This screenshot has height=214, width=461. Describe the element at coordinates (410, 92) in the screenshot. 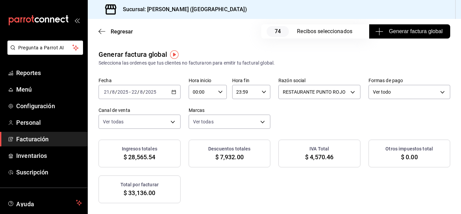

I see `div: Ver todo` at that location.